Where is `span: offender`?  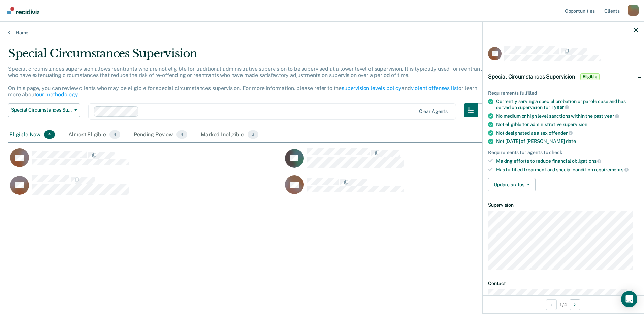
span: offender is located at coordinates (561, 133).